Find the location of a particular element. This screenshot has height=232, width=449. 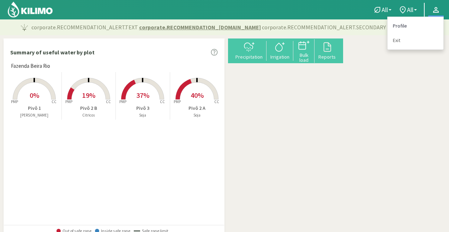

img: Kilimo is located at coordinates (30, 10).